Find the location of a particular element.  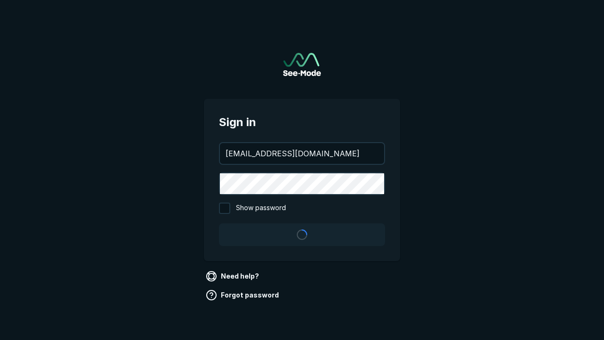

img: See-Mode Logo is located at coordinates (302, 64).